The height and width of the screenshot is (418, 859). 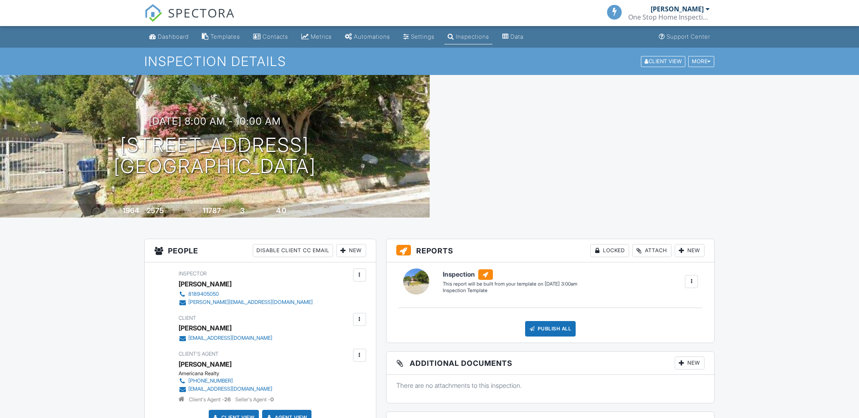 I want to click on span: Client's Agent, so click(x=198, y=354).